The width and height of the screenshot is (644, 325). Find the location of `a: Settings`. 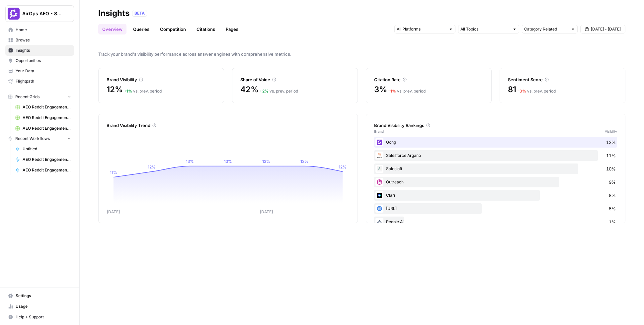

a: Settings is located at coordinates (39, 296).